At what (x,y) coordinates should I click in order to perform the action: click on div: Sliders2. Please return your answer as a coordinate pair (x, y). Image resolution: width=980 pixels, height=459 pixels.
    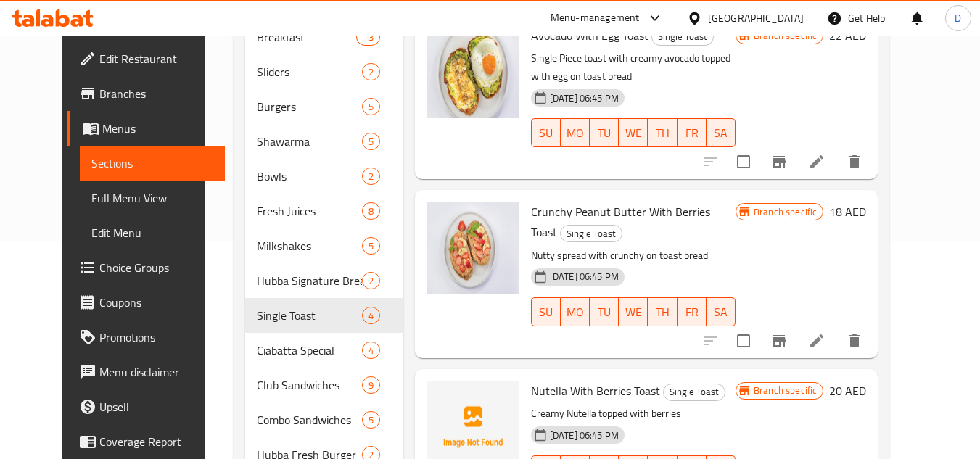
    Looking at the image, I should click on (325, 72).